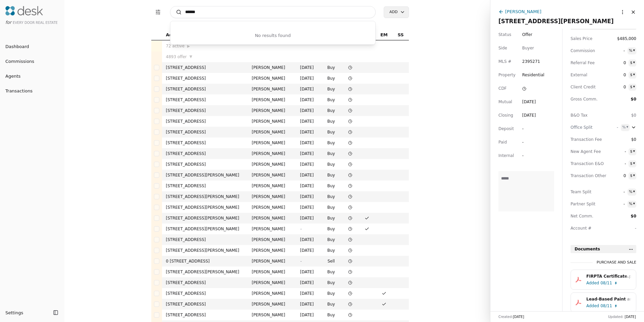 This screenshot has height=322, width=644. What do you see at coordinates (505, 102) in the screenshot?
I see `span: Mutual` at bounding box center [505, 102].